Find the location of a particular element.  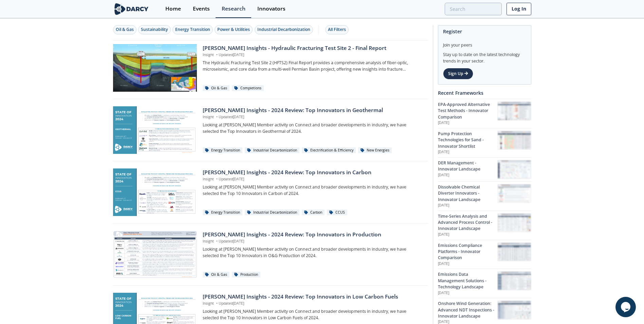

div: Sustainability is located at coordinates (154, 30).